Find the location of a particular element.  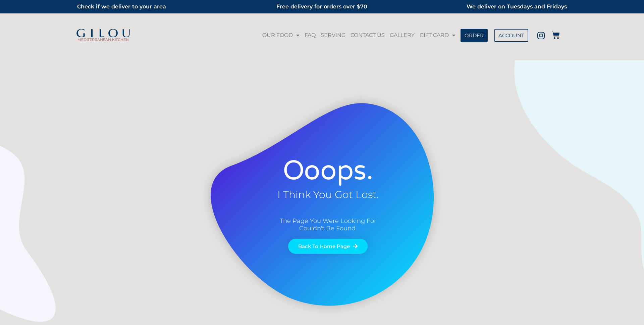

a: GALLERY is located at coordinates (402, 35).